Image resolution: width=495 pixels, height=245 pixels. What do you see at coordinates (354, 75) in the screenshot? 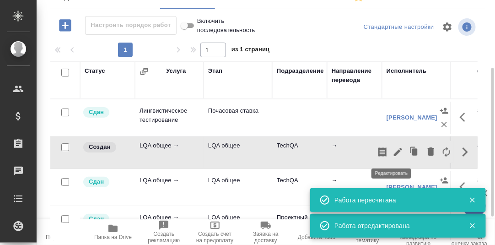
I see `div: Направление перевода` at bounding box center [354, 75].